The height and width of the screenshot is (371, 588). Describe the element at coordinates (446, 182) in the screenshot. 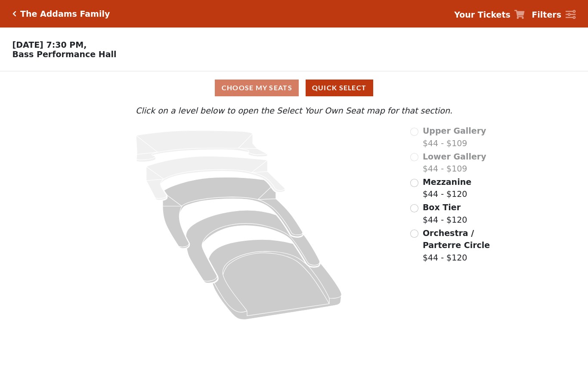

I see `span: Mezzanine` at that location.